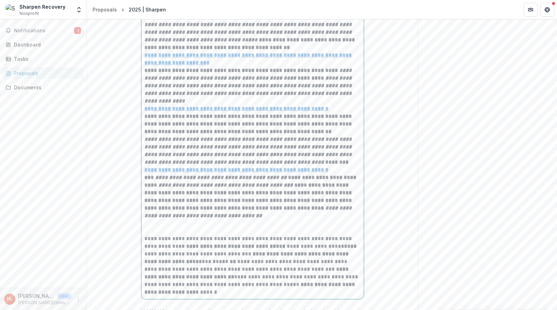 The image size is (557, 310). What do you see at coordinates (42, 7) in the screenshot?
I see `div: Sharpen Recovery` at bounding box center [42, 7].